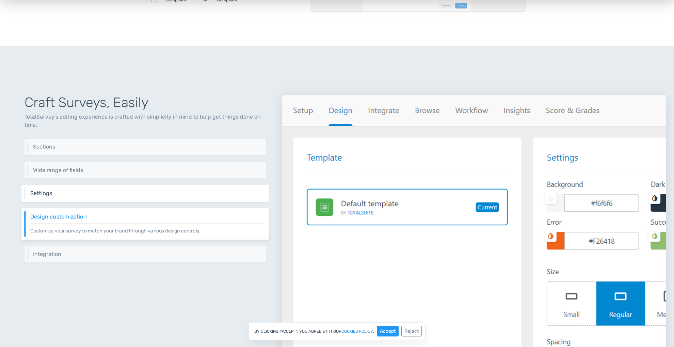 The image size is (674, 347). Describe the element at coordinates (147, 229) in the screenshot. I see `p: Customize your survey to match your brand through various design controls.` at that location.